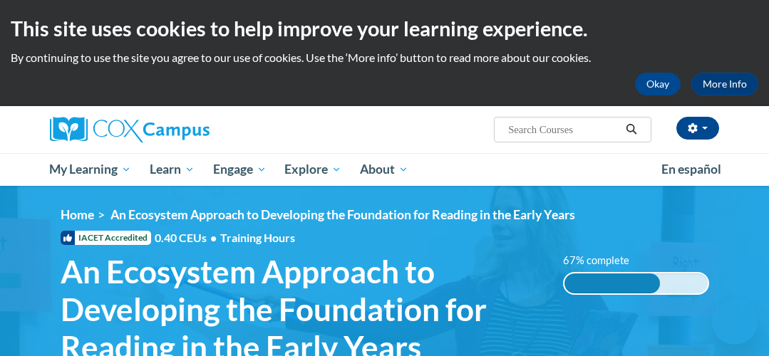 The height and width of the screenshot is (356, 769). I want to click on span: Explore, so click(313, 170).